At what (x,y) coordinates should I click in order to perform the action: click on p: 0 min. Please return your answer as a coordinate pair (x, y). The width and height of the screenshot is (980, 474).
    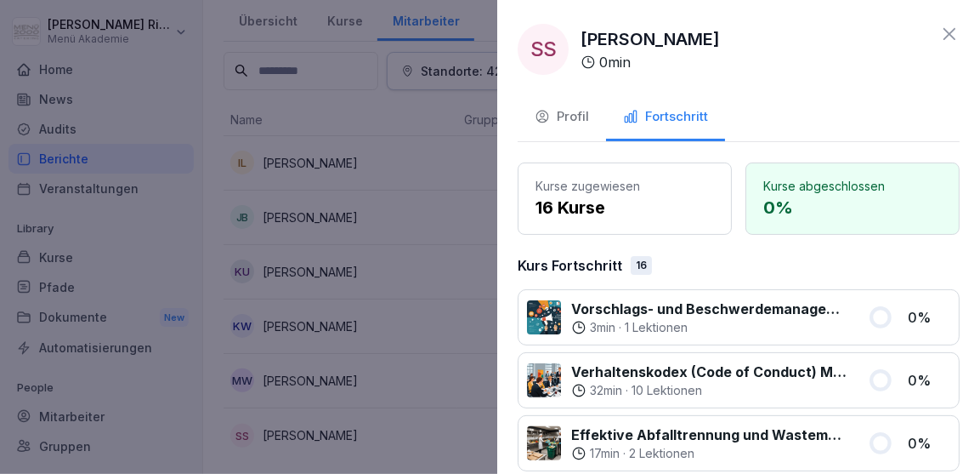
    Looking at the image, I should click on (614, 62).